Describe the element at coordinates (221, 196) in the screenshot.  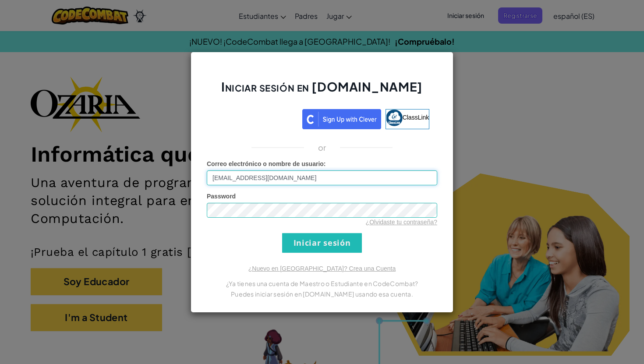
I see `span: Password` at that location.